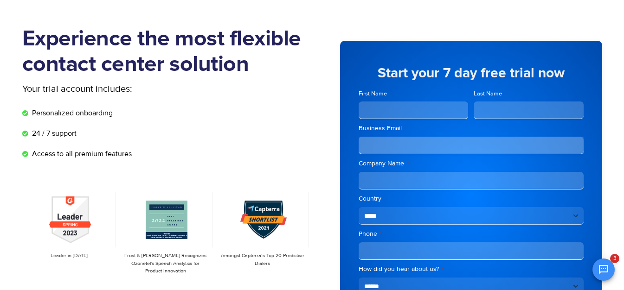  Describe the element at coordinates (615, 259) in the screenshot. I see `span: 3` at that location.